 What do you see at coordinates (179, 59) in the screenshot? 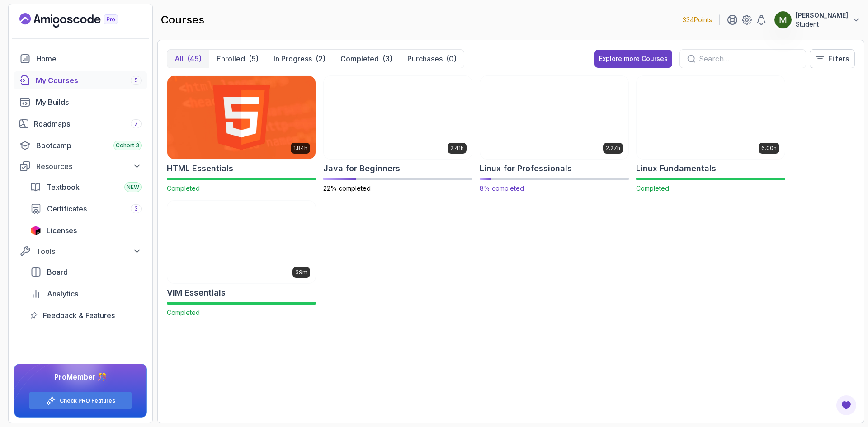
I see `p: All` at bounding box center [179, 59].